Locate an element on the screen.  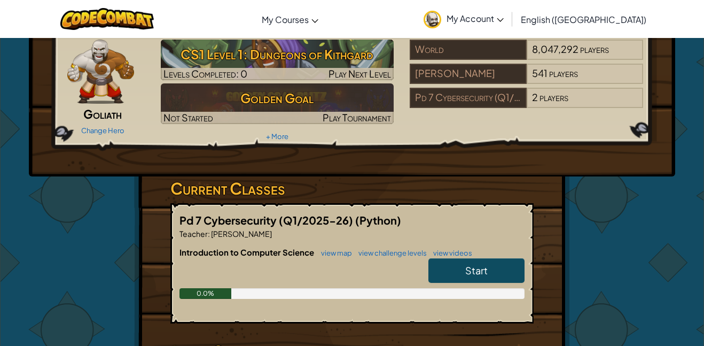
a: My Courses is located at coordinates (290, 19).